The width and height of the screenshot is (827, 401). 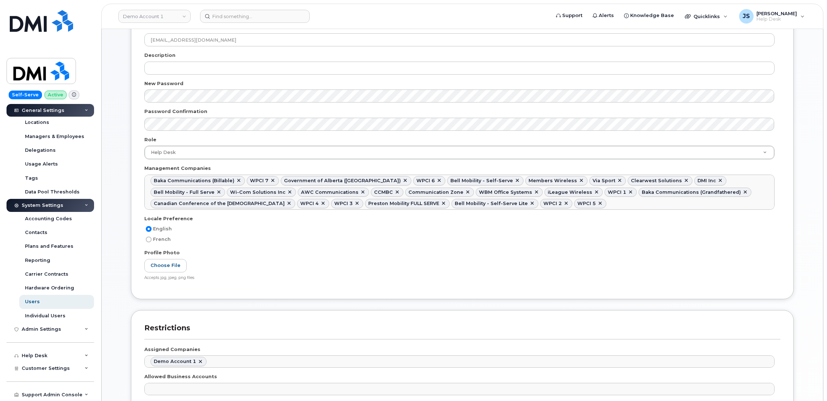 I want to click on label: Assigned Companies, so click(x=172, y=349).